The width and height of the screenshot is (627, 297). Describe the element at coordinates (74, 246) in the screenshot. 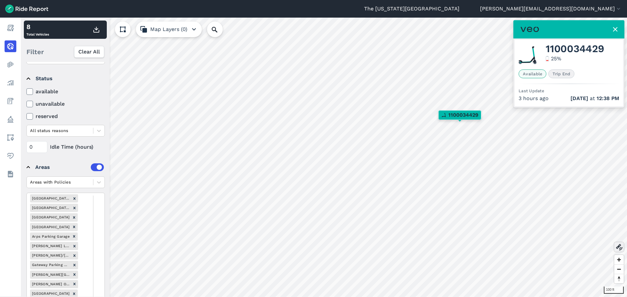

I see `div: Remove Celeste Lab Courtyard` at that location.